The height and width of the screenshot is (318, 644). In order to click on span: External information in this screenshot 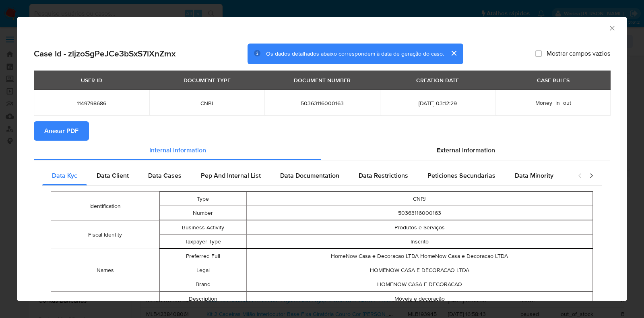, I will do `click(465, 149)`.